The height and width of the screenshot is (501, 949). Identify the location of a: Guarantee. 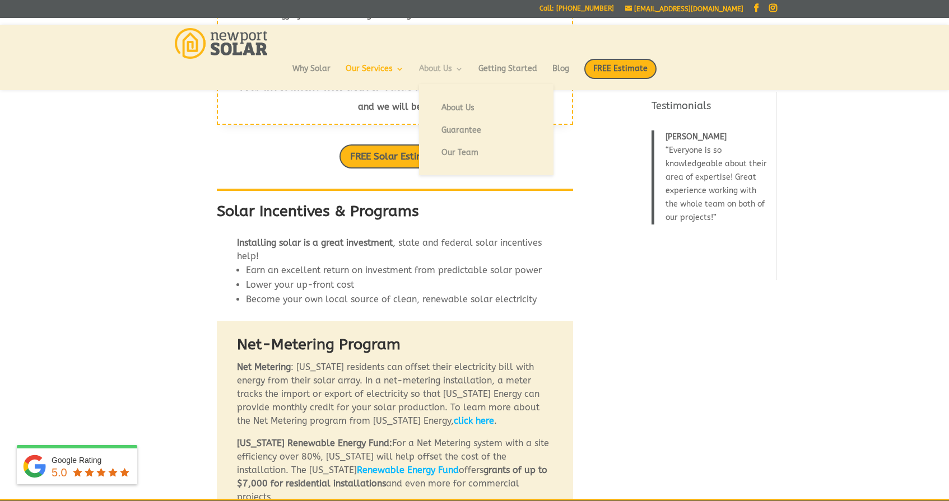
(486, 131).